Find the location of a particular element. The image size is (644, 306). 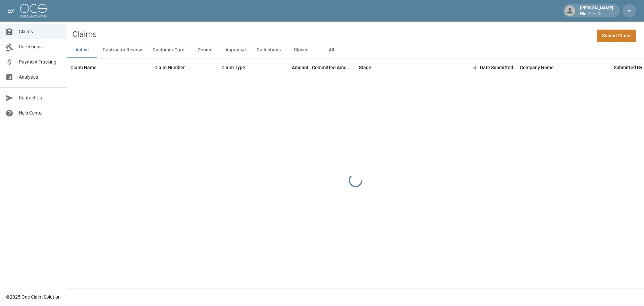

a: Submit Claim is located at coordinates (616, 36).